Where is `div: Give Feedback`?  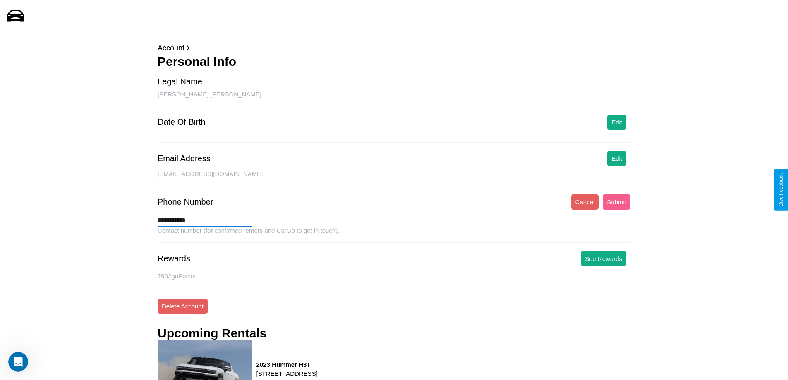 div: Give Feedback is located at coordinates (781, 190).